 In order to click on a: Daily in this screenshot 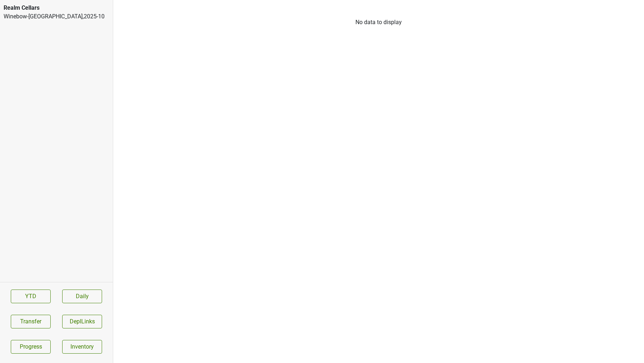, I will do `click(82, 296)`.